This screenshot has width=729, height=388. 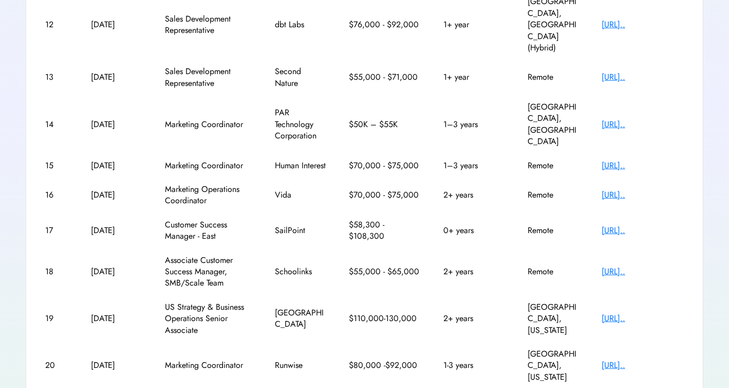 I want to click on div: 20, so click(x=57, y=365).